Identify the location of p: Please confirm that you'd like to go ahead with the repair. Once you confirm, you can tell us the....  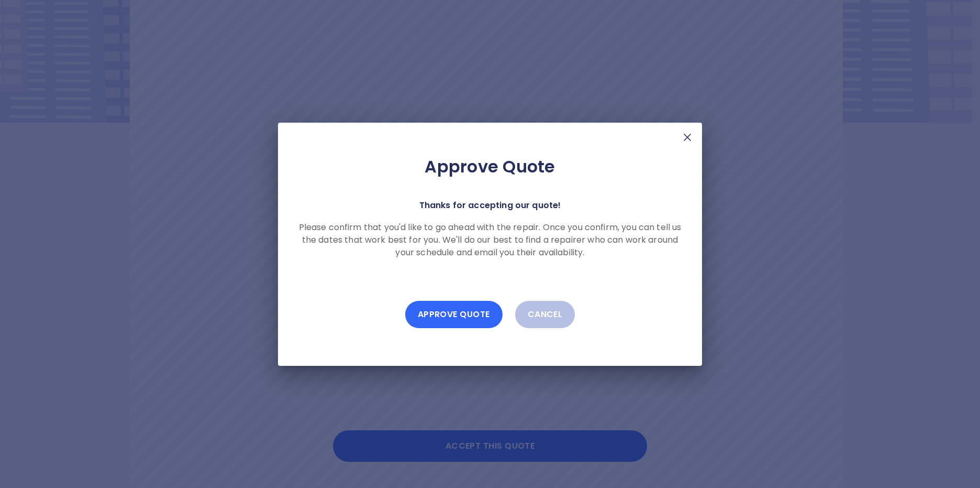
(490, 240).